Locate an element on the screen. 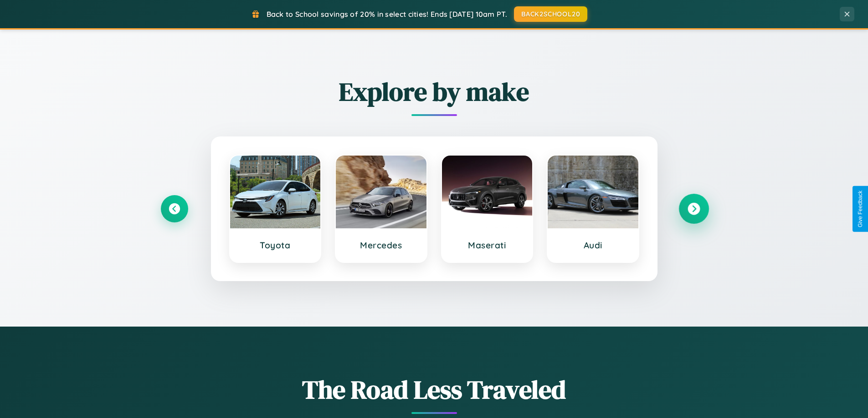 The height and width of the screenshot is (418, 868). h3: Maserati is located at coordinates (487, 245).